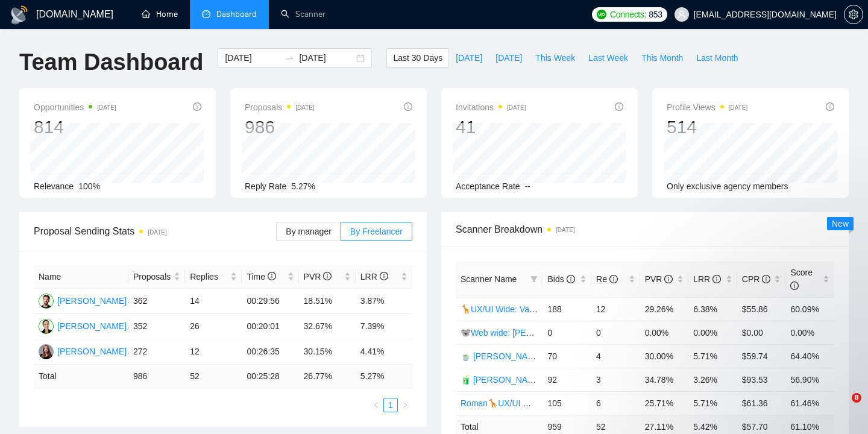 The width and height of the screenshot is (868, 434). Describe the element at coordinates (157, 301) in the screenshot. I see `td: 362` at that location.